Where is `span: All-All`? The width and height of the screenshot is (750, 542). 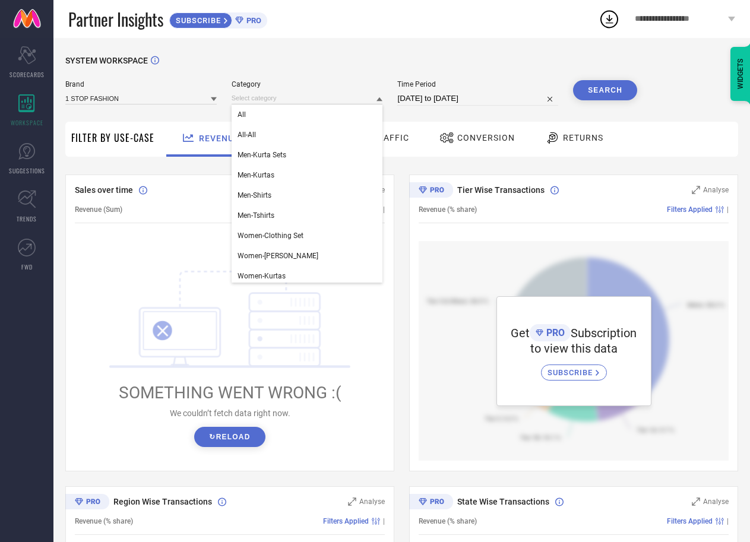
span: All-All is located at coordinates (246, 135).